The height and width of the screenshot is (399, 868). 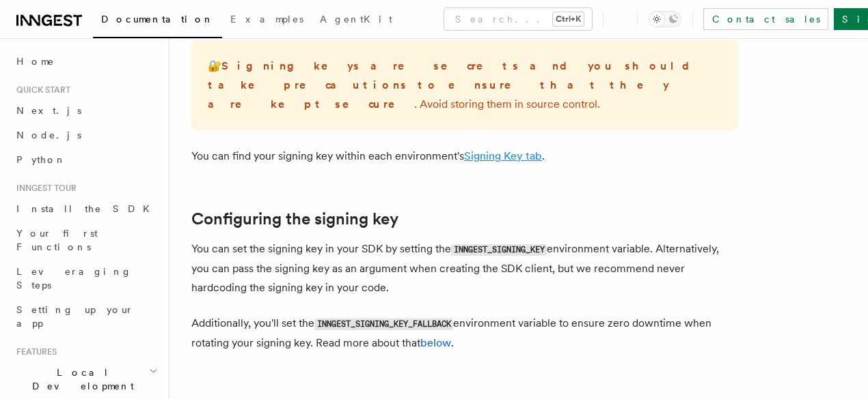 I want to click on a: Setting up your app, so click(x=85, y=317).